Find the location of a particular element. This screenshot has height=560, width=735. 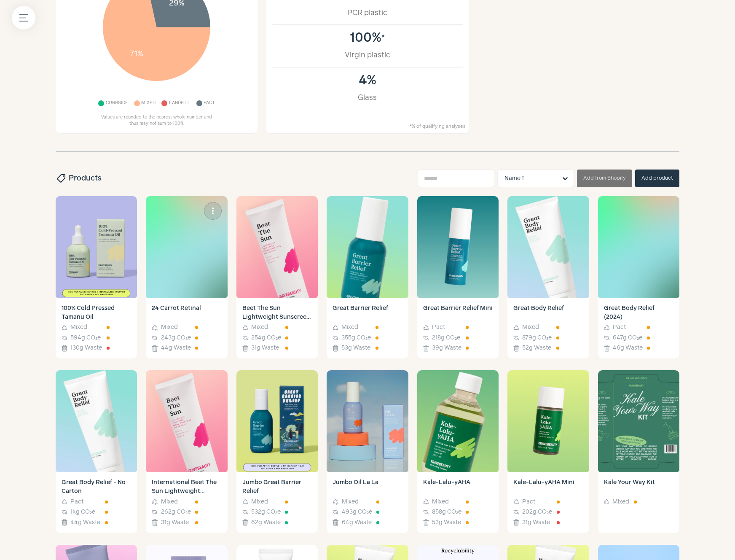

div: Glass is located at coordinates (367, 98).